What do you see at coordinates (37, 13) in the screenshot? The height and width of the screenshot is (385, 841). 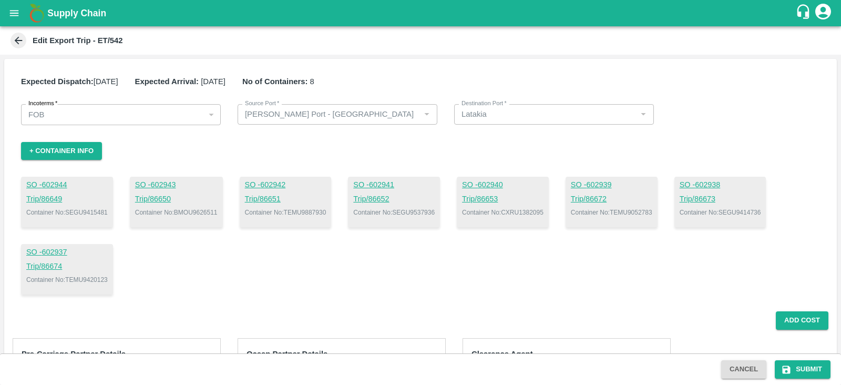 I see `img: logo` at bounding box center [37, 13].